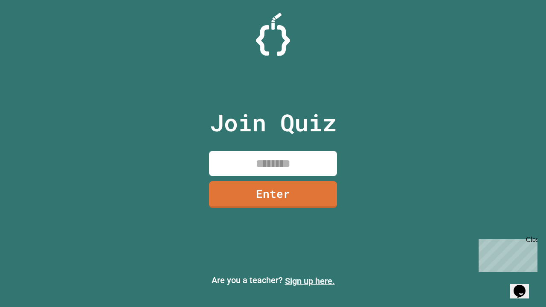  What do you see at coordinates (31, 29) in the screenshot?
I see `div: Chat with us now!Close` at bounding box center [31, 29].